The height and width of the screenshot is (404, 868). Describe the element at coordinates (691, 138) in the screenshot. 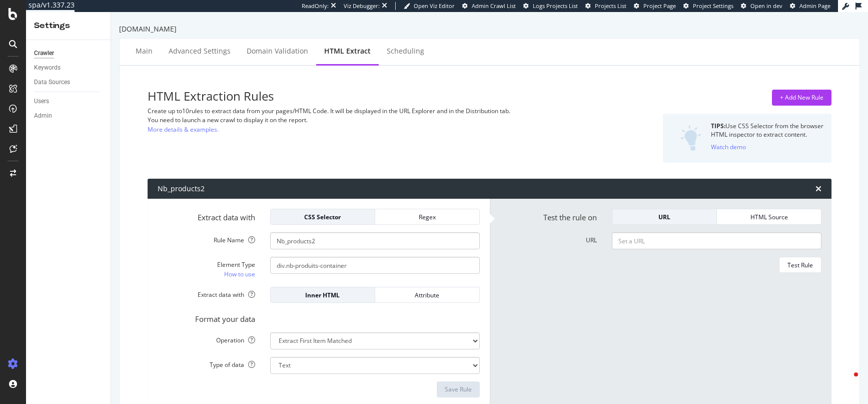

I see `img: DZQOUYU0WpgAAAAASUVORK5CYII=` at that location.